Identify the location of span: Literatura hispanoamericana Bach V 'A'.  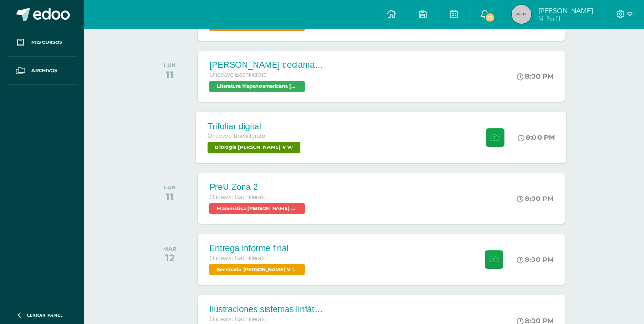
(257, 87).